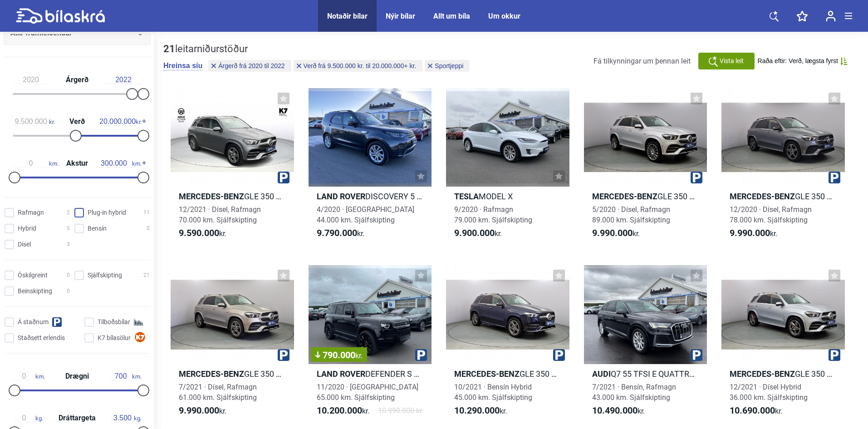  Describe the element at coordinates (104, 274) in the screenshot. I see `span: Sjálfskipting` at that location.